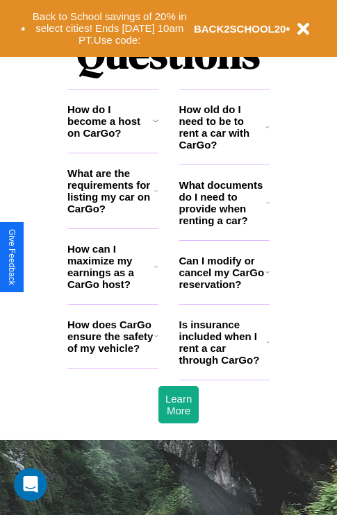 Image resolution: width=337 pixels, height=515 pixels. I want to click on b: BACK2SCHOOL20, so click(240, 28).